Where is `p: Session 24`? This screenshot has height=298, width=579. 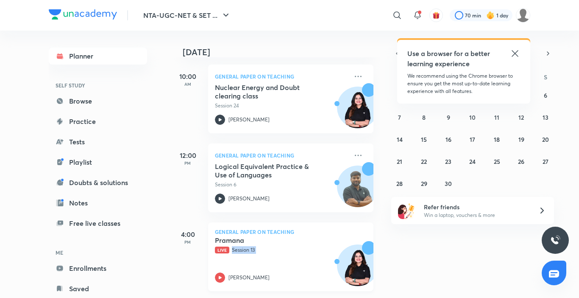 p: Session 24 is located at coordinates (281, 106).